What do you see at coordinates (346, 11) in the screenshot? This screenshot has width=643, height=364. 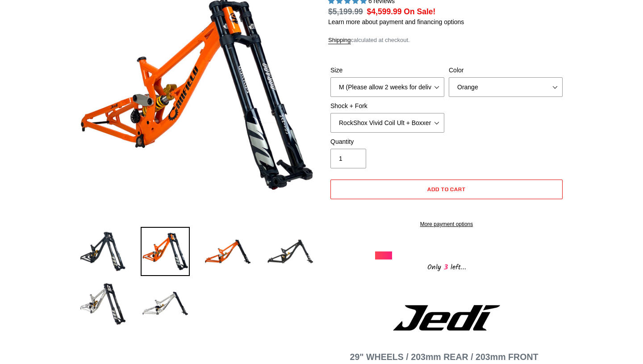 I see `s: $5,199.99` at bounding box center [346, 11].